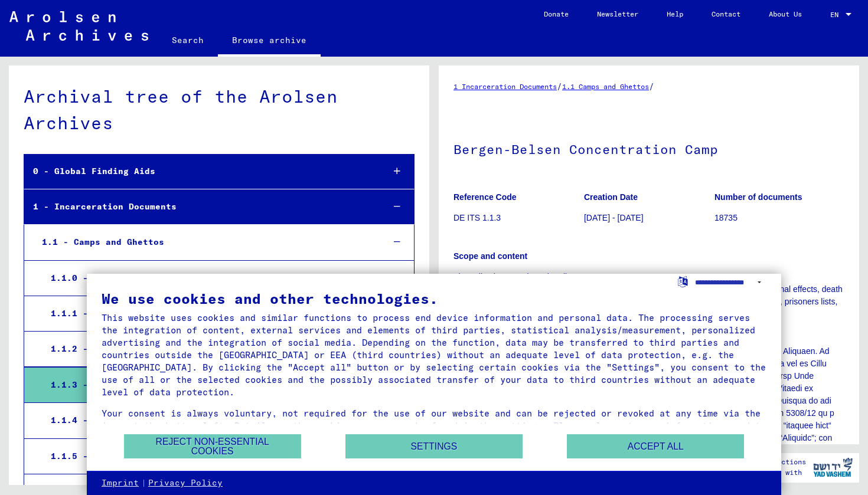  Describe the element at coordinates (605, 86) in the screenshot. I see `a: 1.1 Camps and Ghettos` at that location.